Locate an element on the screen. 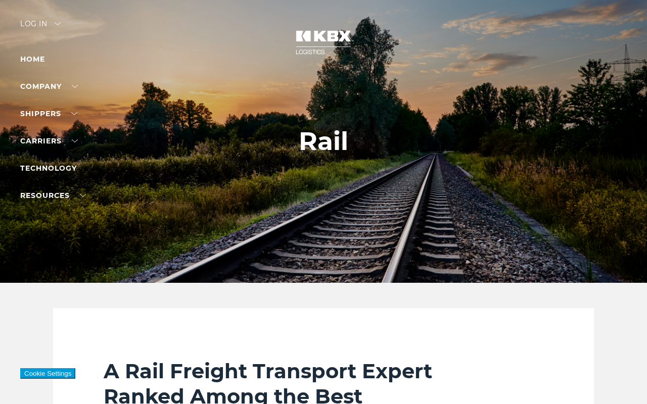 The height and width of the screenshot is (404, 647). div: Chat Widget is located at coordinates (622, 380).